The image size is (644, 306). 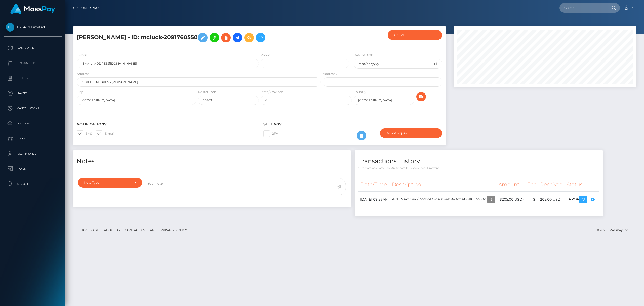 I want to click on h4: Notes, so click(x=212, y=161).